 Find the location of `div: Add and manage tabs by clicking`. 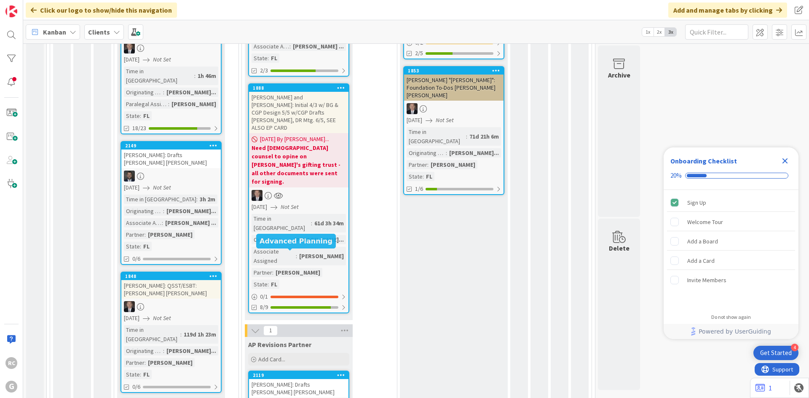

div: Add and manage tabs by clicking is located at coordinates (728, 10).